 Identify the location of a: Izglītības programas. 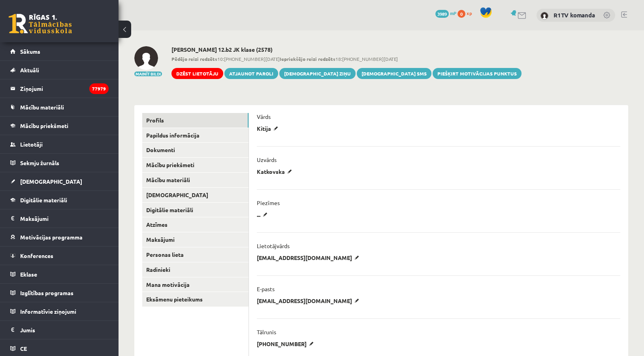
(59, 293).